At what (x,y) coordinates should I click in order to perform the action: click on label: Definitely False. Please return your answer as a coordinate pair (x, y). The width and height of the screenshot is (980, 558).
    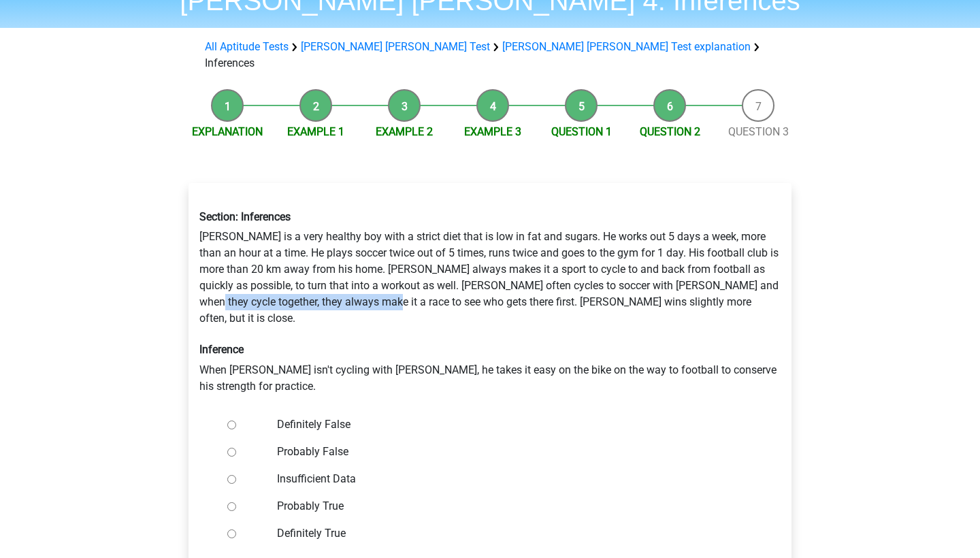
    Looking at the image, I should click on (513, 425).